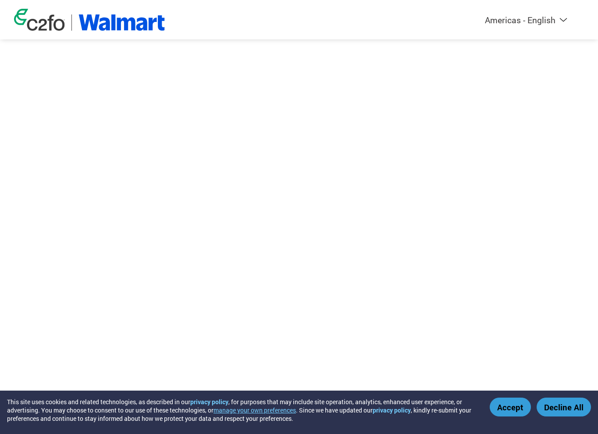 The width and height of the screenshot is (598, 434). I want to click on img: Walmart, so click(121, 22).